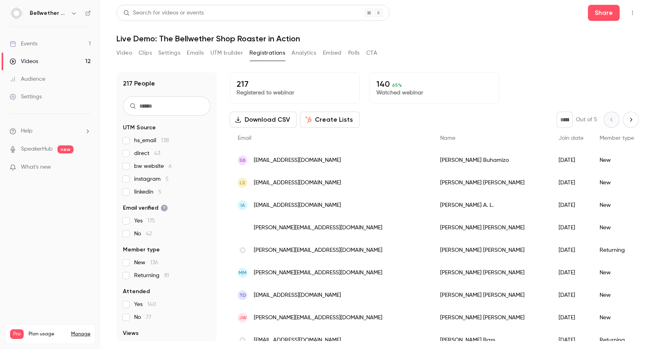 The height and width of the screenshot is (349, 655). Describe the element at coordinates (146, 263) in the screenshot. I see `span: New` at that location.